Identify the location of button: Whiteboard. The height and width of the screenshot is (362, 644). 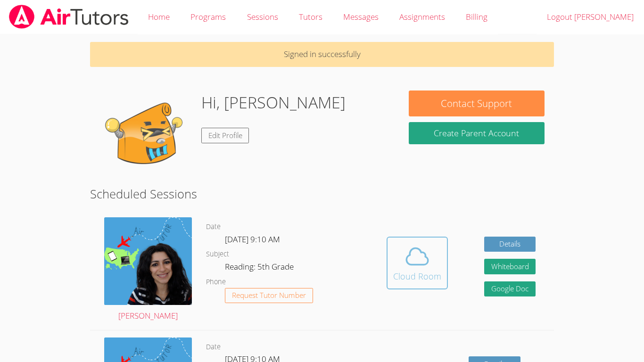
(510, 267).